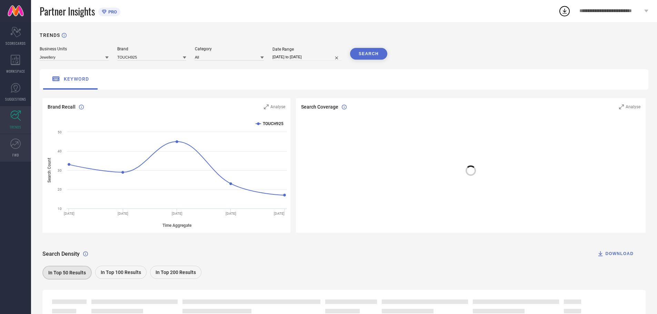  I want to click on span: In Top 100 Results, so click(121, 273).